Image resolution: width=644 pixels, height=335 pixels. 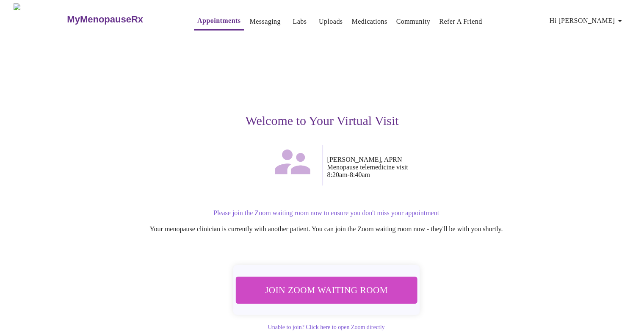 I want to click on button: Medications, so click(x=369, y=21).